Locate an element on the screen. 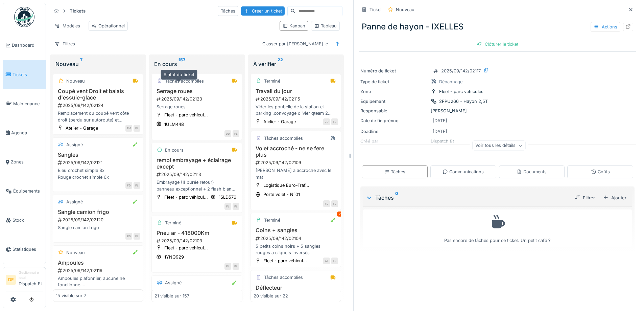 The width and height of the screenshot is (644, 311). div: Opérationnel is located at coordinates (108, 26).